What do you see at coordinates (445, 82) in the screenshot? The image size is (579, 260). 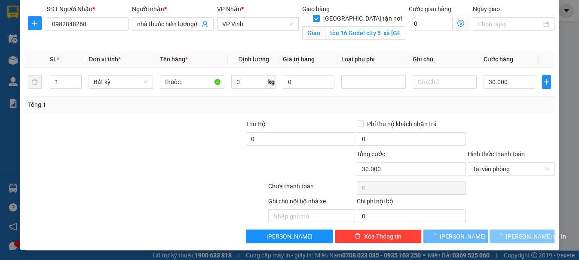 I see `input: Ghi Chú` at bounding box center [445, 82].